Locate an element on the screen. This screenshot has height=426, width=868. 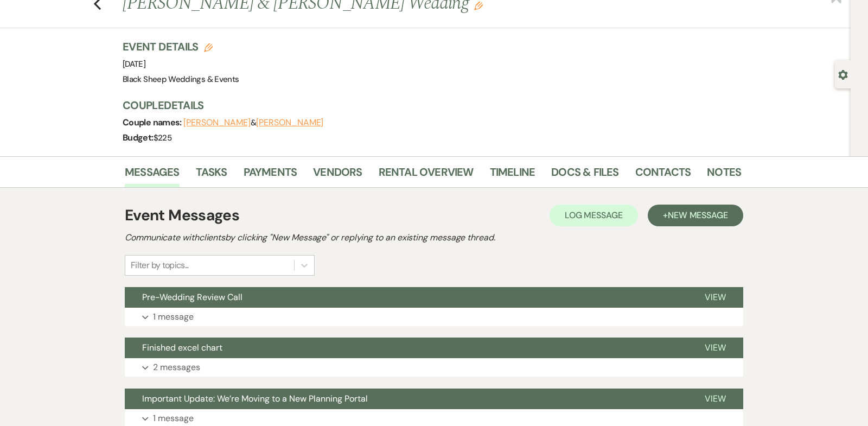
a: Payments is located at coordinates (270, 175).